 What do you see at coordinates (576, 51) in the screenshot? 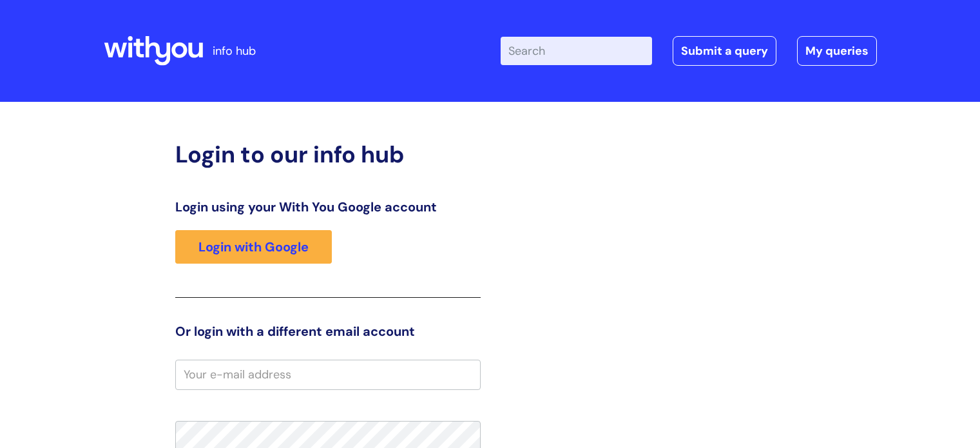
I see `input: Search` at bounding box center [576, 51].